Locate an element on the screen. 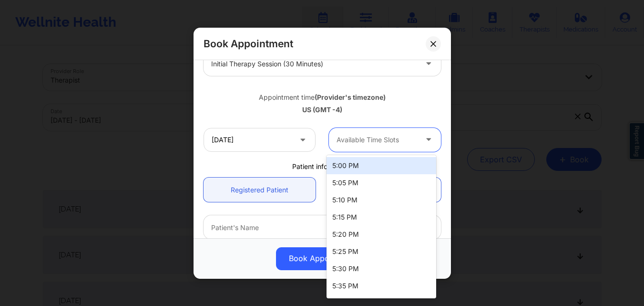 The width and height of the screenshot is (644, 306). div: 5:05 PM is located at coordinates (382, 183).